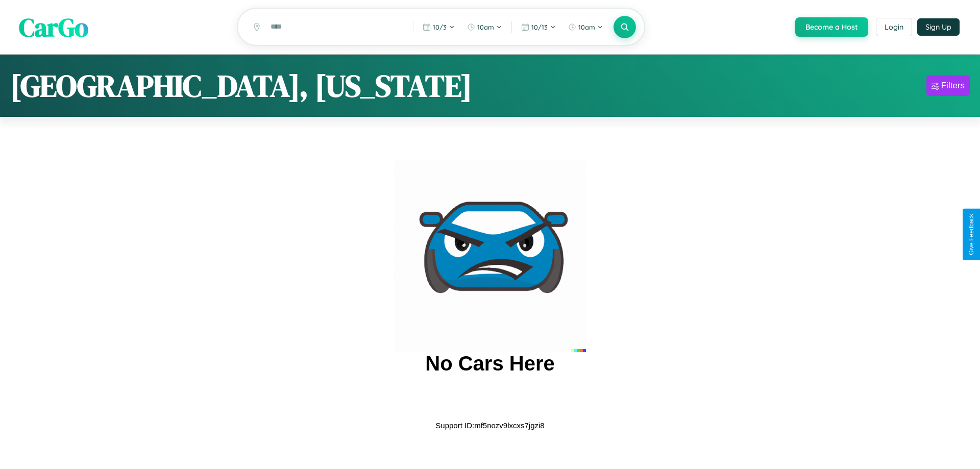 The width and height of the screenshot is (980, 469). I want to click on button: Become a Host, so click(832, 27).